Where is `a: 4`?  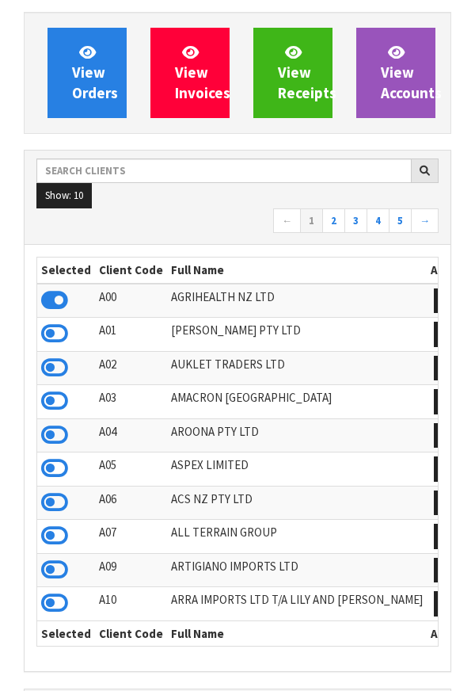
a: 4 is located at coordinates (378, 221).